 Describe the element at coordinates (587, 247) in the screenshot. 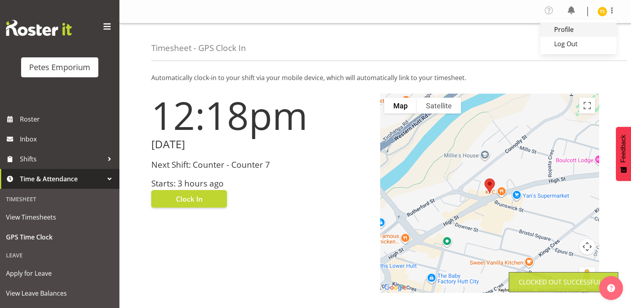

I see `button: Map camera controls` at that location.